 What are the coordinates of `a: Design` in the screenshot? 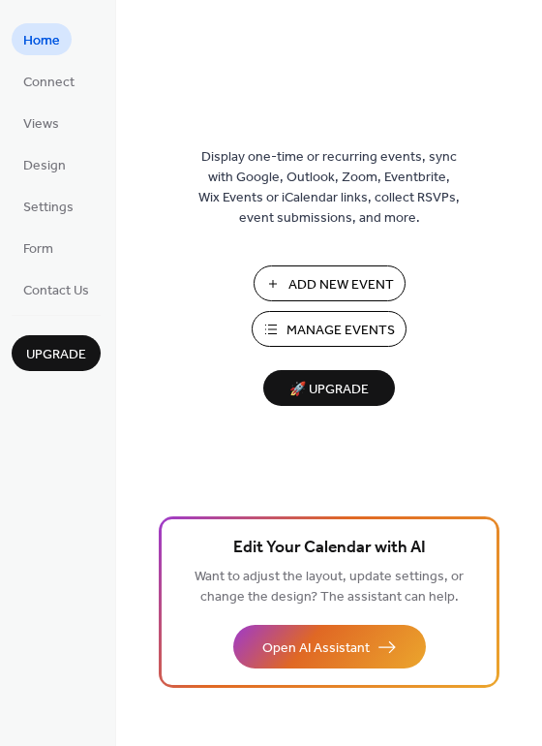 It's located at (45, 164).